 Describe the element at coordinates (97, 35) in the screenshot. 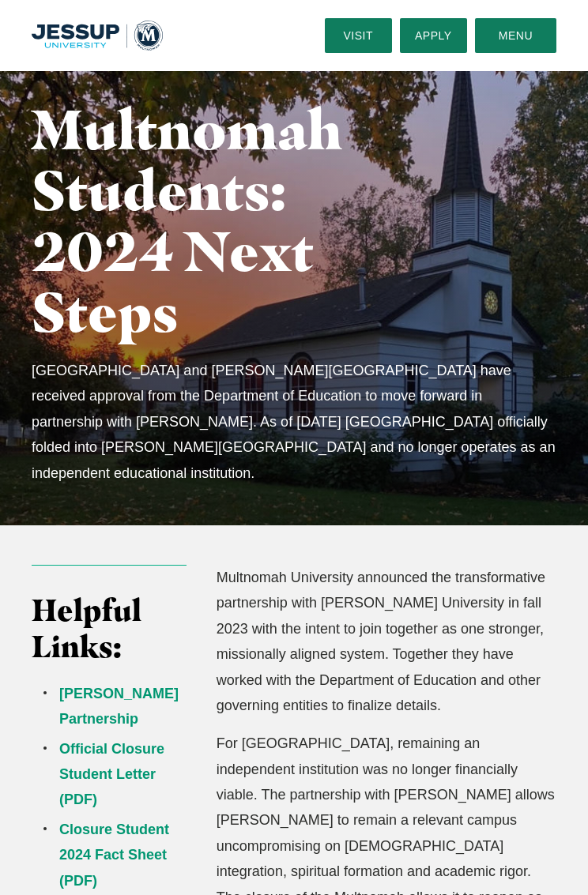

I see `a: Home` at that location.